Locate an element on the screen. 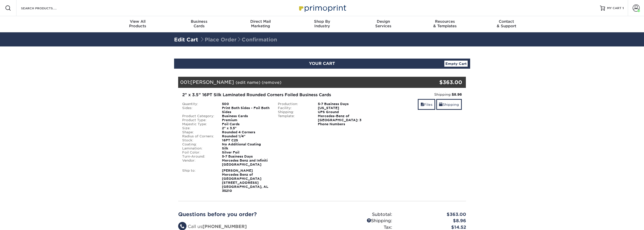  a: Direct MailMarketing is located at coordinates (261, 24).